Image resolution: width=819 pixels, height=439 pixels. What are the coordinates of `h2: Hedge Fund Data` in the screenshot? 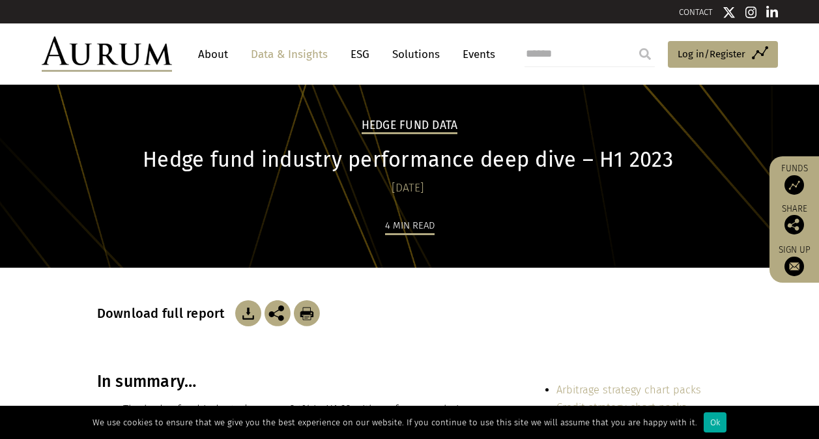 It's located at (410, 126).